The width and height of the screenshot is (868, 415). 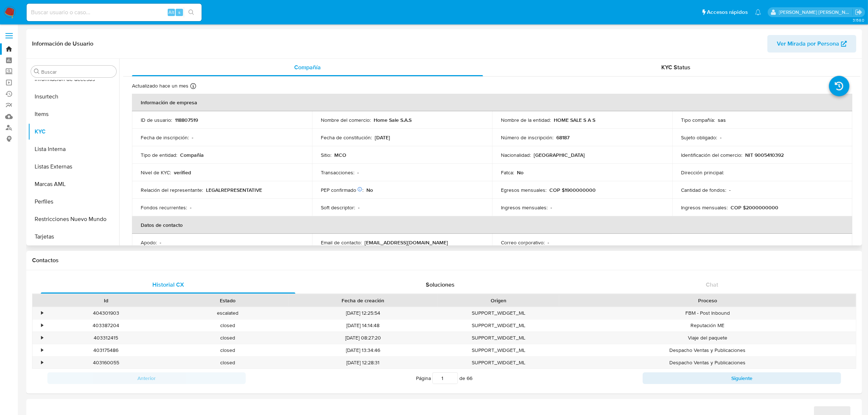 What do you see at coordinates (74, 149) in the screenshot?
I see `button: Lista Interna` at bounding box center [74, 149].